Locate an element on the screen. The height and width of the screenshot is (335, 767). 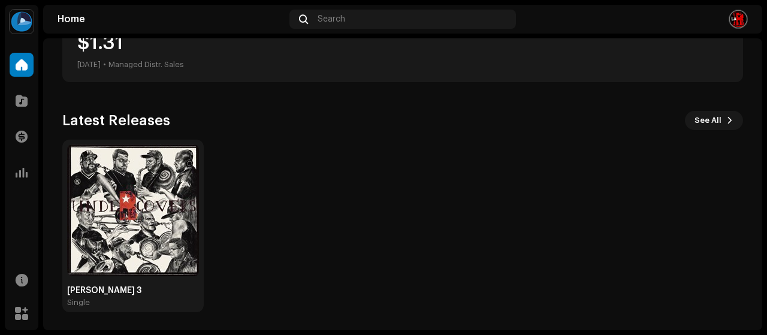
h3: Latest Releases is located at coordinates (116, 120).